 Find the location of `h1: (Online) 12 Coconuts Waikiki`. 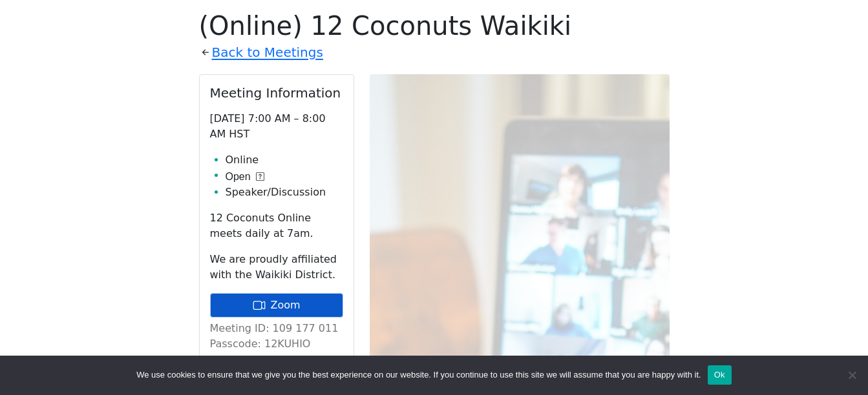

h1: (Online) 12 Coconuts Waikiki is located at coordinates (434, 26).